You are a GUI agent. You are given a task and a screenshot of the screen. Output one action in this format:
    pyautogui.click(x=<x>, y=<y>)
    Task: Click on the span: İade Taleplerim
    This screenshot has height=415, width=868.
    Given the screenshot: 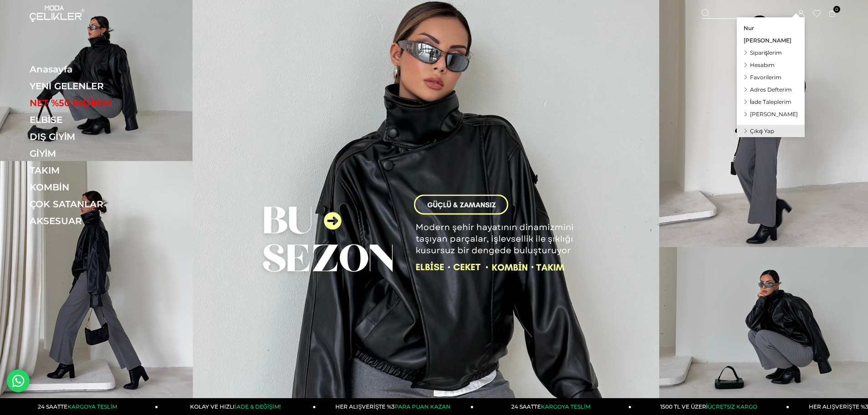 What is the action you would take?
    pyautogui.click(x=770, y=102)
    